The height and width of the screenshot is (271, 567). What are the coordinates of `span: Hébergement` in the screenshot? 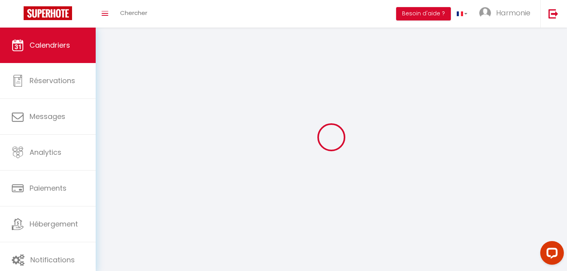 It's located at (54, 224).